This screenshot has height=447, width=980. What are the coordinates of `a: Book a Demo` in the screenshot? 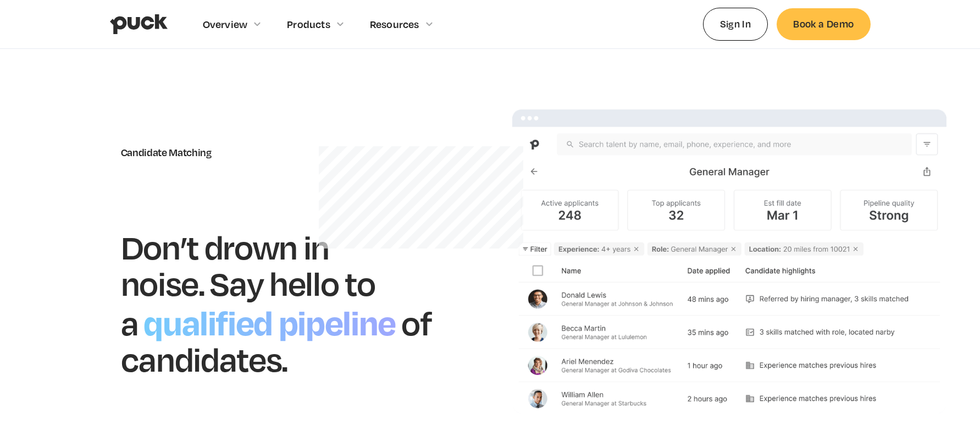 It's located at (823, 24).